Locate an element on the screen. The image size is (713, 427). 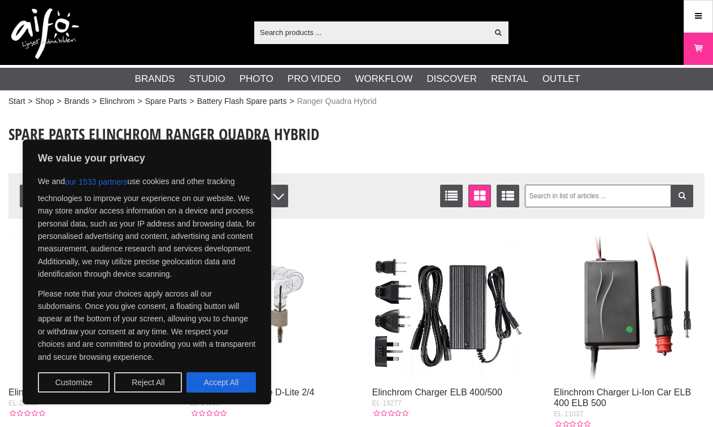
a: Elinchrom is located at coordinates (117, 101).